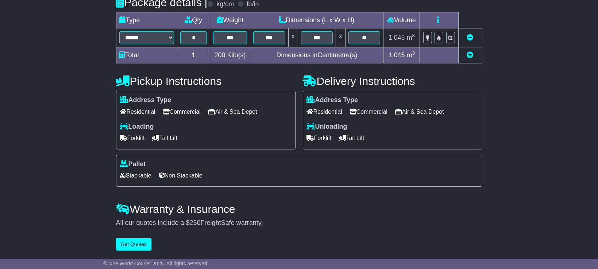 Image resolution: width=598 pixels, height=269 pixels. What do you see at coordinates (181, 176) in the screenshot?
I see `span: Non Stackable` at bounding box center [181, 176].